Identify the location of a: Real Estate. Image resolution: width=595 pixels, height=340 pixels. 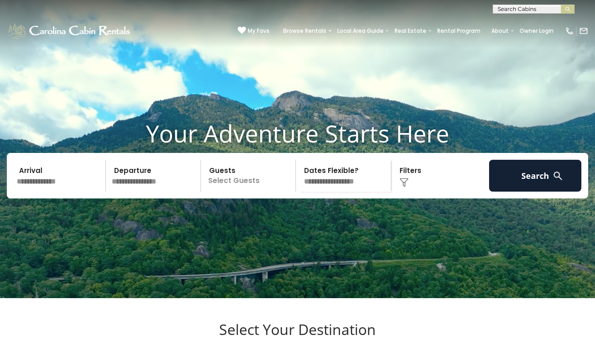
(411, 31).